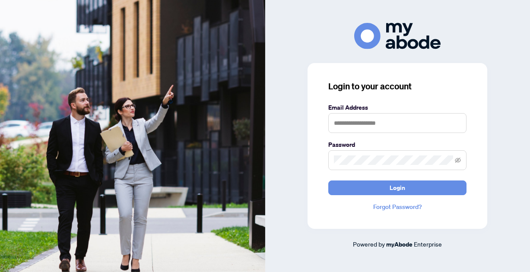  I want to click on span: eye-invisible, so click(458, 160).